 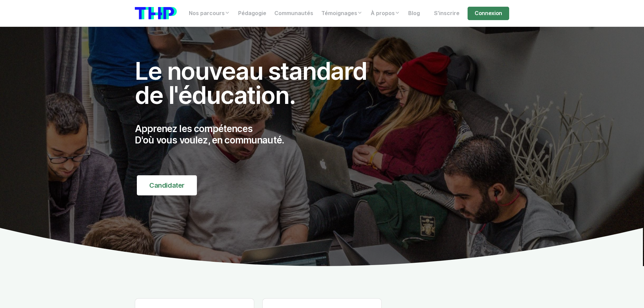 I want to click on h1: Le nouveau standard de l'éducation., so click(x=258, y=83).